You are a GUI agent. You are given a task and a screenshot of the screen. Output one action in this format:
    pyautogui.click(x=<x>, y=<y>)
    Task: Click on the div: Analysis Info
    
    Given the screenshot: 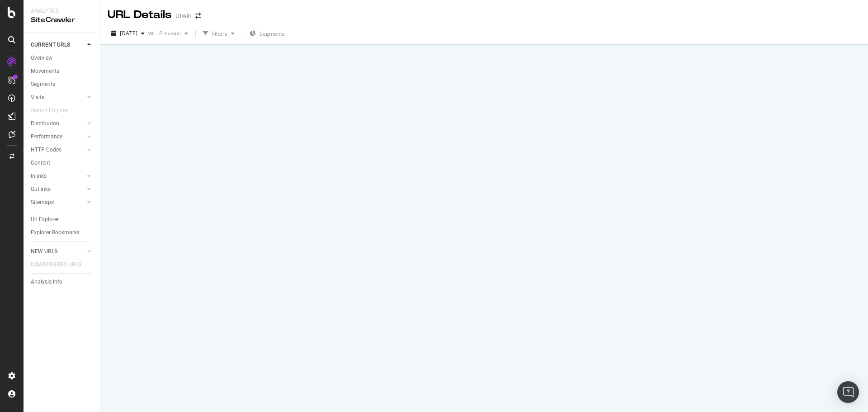 What is the action you would take?
    pyautogui.click(x=47, y=282)
    